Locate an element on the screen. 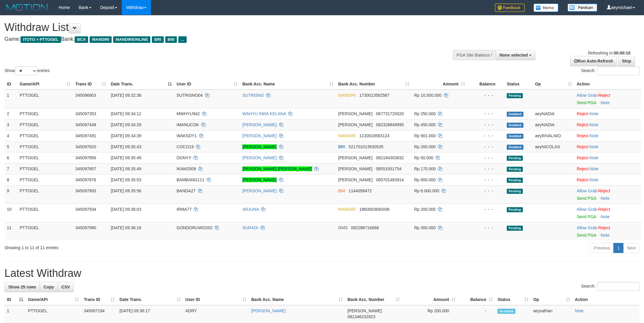 This screenshot has width=644, height=323. span: BNI is located at coordinates (171, 39).